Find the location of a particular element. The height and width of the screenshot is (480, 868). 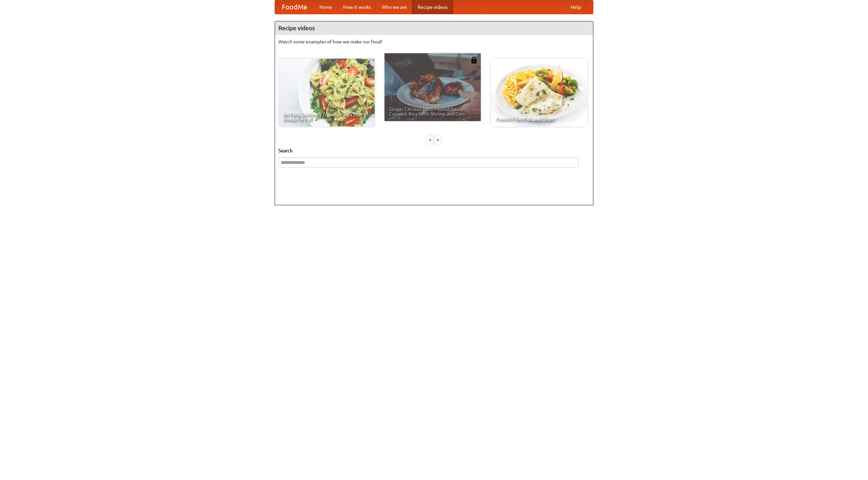

a: French Fries Fish and Chips is located at coordinates (539, 92).